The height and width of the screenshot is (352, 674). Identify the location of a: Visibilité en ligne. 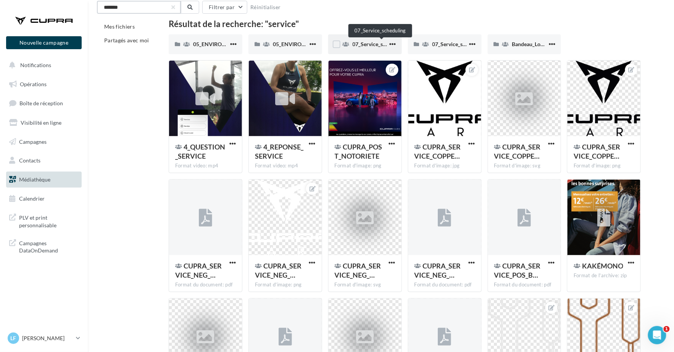
(44, 123).